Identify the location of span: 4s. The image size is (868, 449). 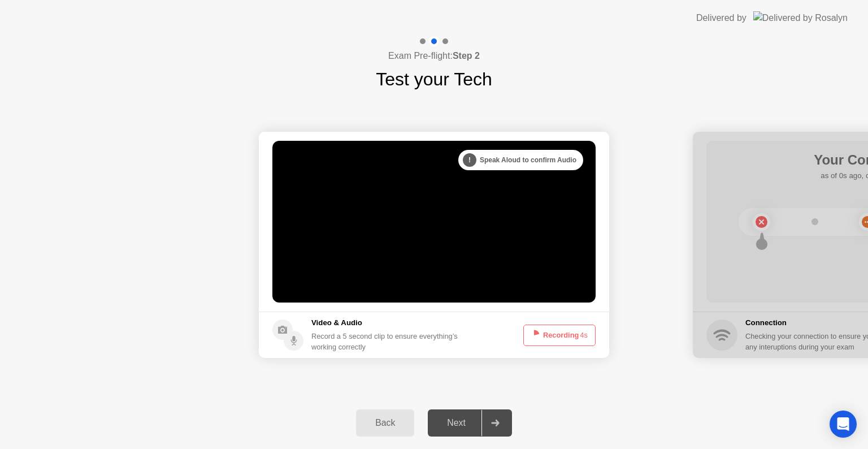
(583, 334).